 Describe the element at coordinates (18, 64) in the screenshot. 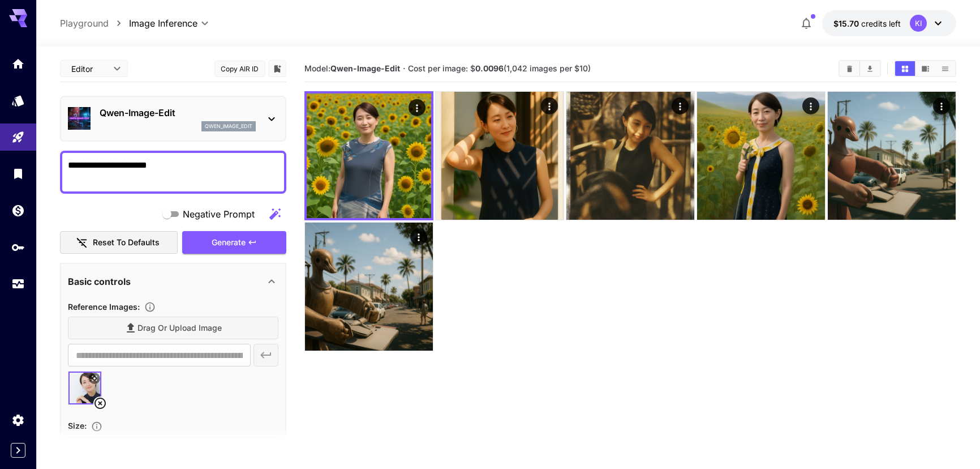

I see `div: Home` at that location.